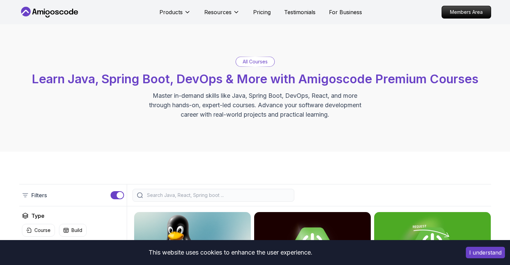 The image size is (510, 265). What do you see at coordinates (73, 230) in the screenshot?
I see `button: Build` at bounding box center [73, 230].